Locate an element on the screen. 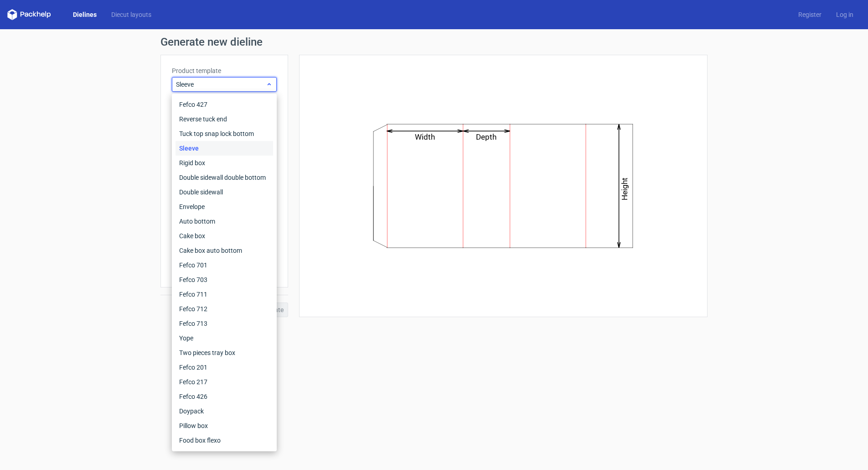  div: Fefco 703 is located at coordinates (225, 280).